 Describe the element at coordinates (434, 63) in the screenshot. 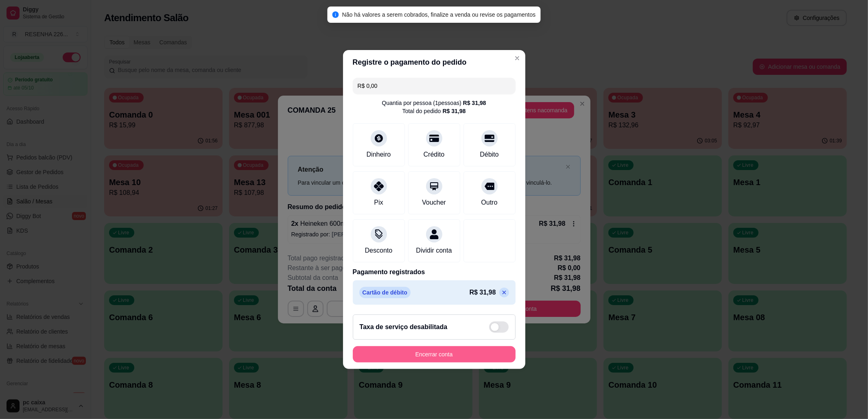

I see `header: Registre o pagamento do pedido` at that location.